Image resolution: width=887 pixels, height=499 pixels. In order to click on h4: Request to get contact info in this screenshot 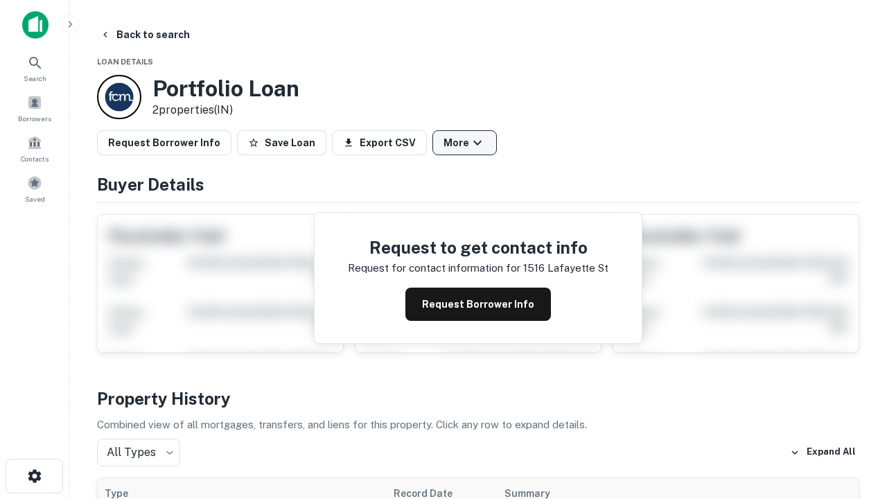, I will do `click(478, 247)`.